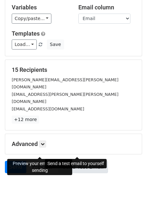 Image resolution: width=147 pixels, height=212 pixels. Describe the element at coordinates (76, 164) in the screenshot. I see `div: Send a test email to yourself` at that location.